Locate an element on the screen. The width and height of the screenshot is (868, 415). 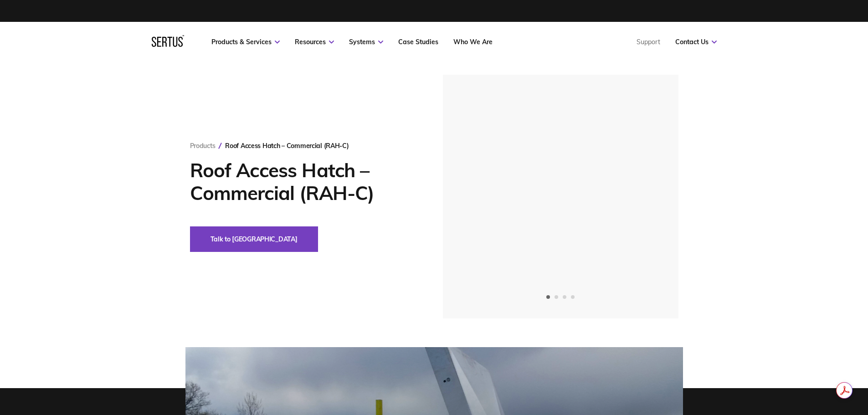
h1: Roof Access Hatch – Commercial (RAH-C) is located at coordinates (302, 182).